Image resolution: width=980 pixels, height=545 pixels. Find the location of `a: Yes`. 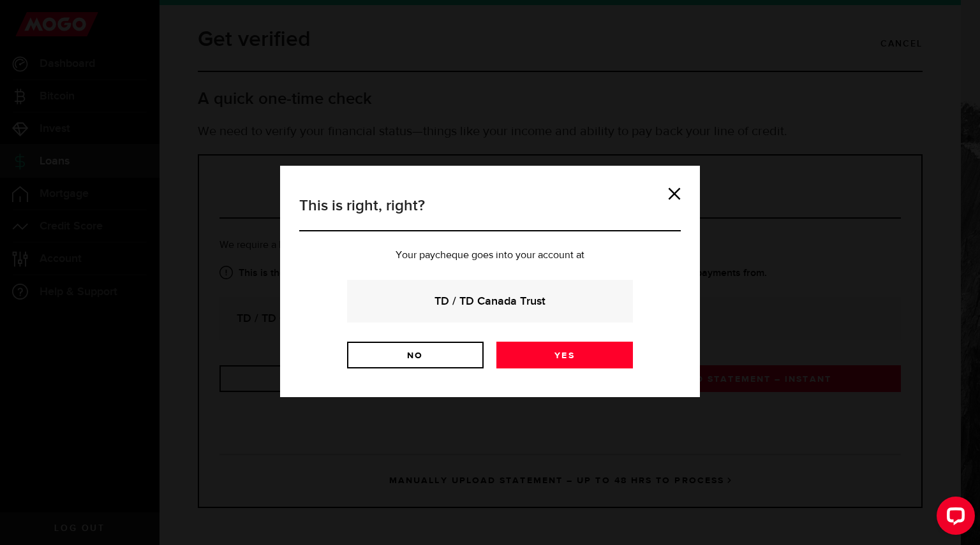

a: Yes is located at coordinates (564, 355).